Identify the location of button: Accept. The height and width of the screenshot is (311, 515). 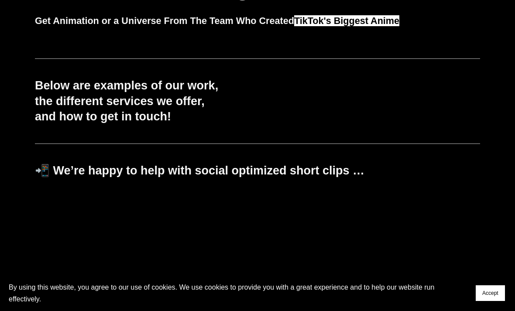
(490, 293).